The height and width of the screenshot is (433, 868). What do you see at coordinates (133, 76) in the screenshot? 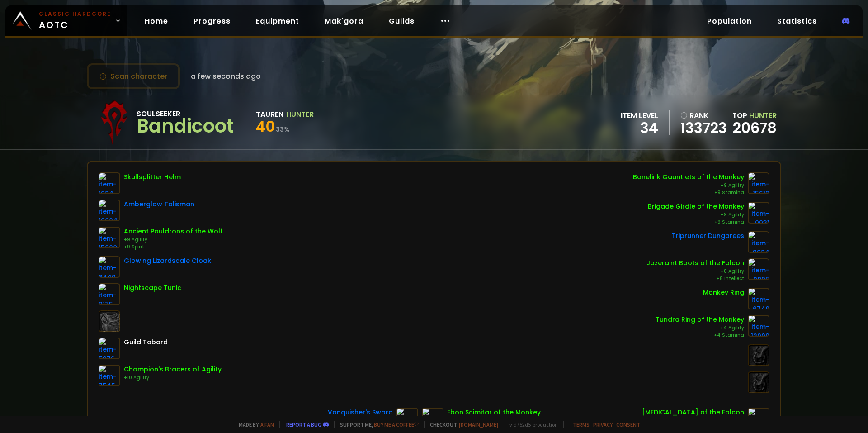
I see `button: Scan character` at bounding box center [133, 76].